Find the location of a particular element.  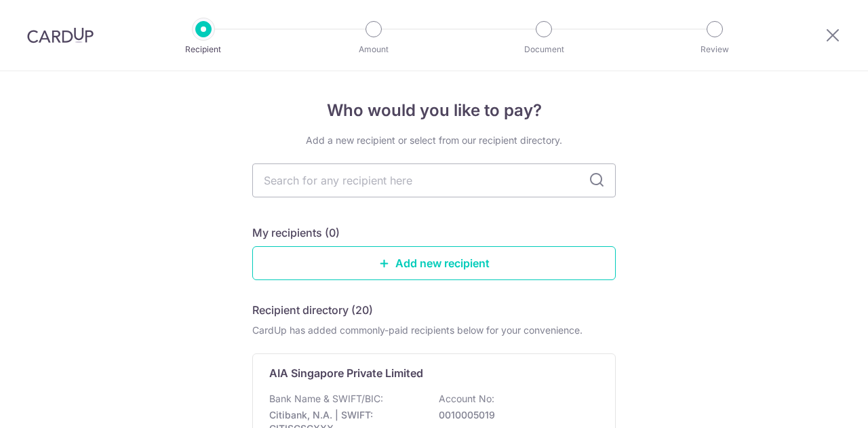

input: Search for any recipient here is located at coordinates (434, 181).